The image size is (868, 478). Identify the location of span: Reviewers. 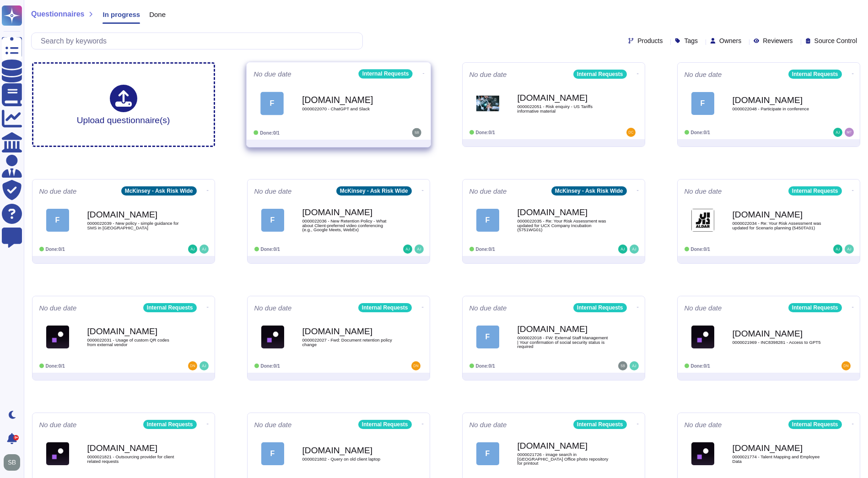
(777, 41).